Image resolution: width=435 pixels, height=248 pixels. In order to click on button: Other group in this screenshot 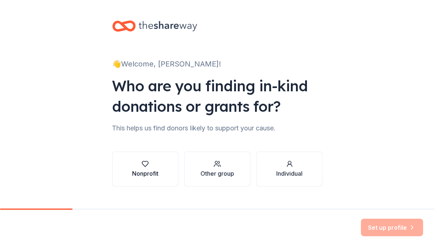, I will do `click(217, 169)`.